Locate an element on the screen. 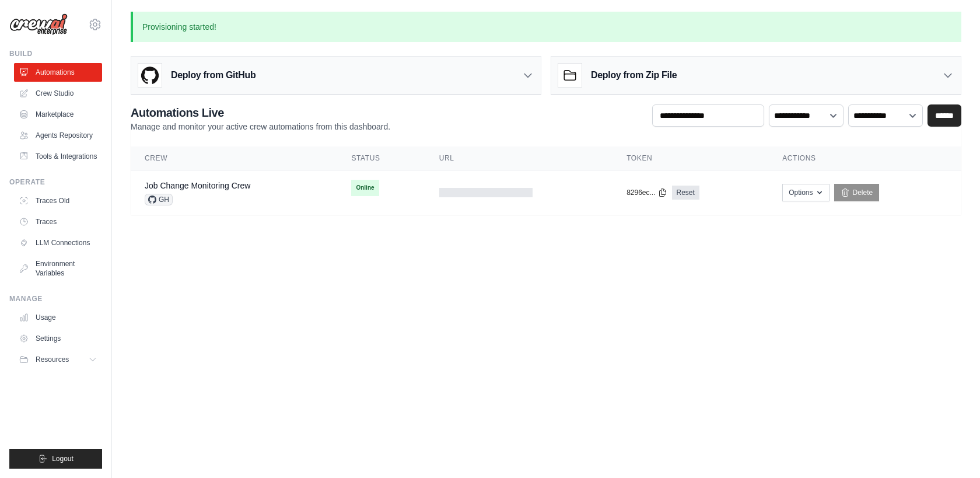 Image resolution: width=980 pixels, height=478 pixels. th: URL is located at coordinates (519, 158).